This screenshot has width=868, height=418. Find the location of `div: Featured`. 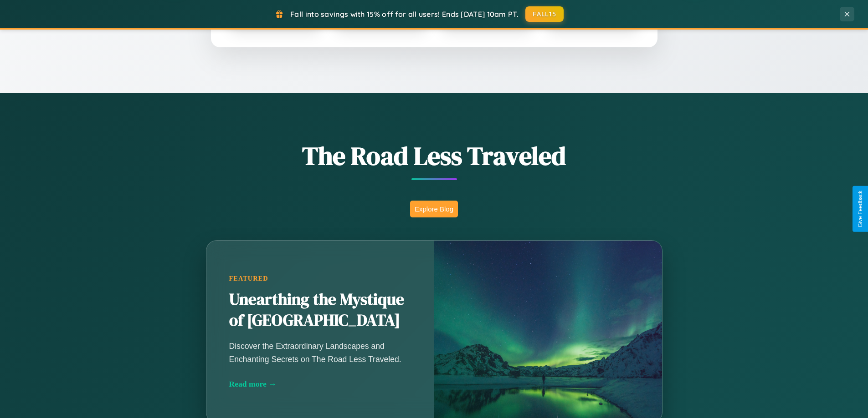

div: Featured is located at coordinates (321, 278).